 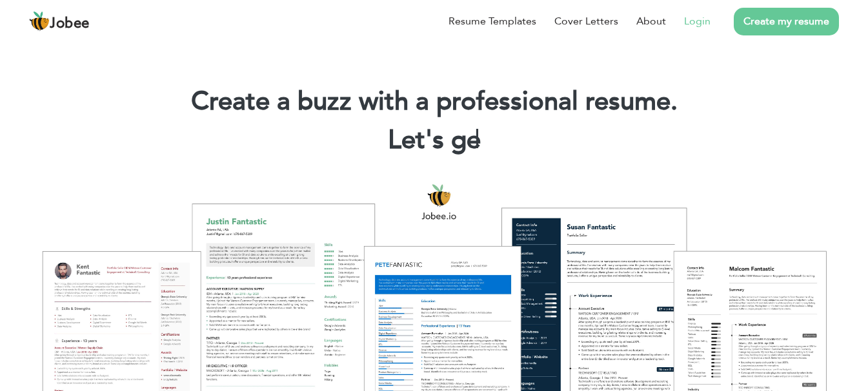 What do you see at coordinates (466, 140) in the screenshot?
I see `span: ge` at bounding box center [466, 140].